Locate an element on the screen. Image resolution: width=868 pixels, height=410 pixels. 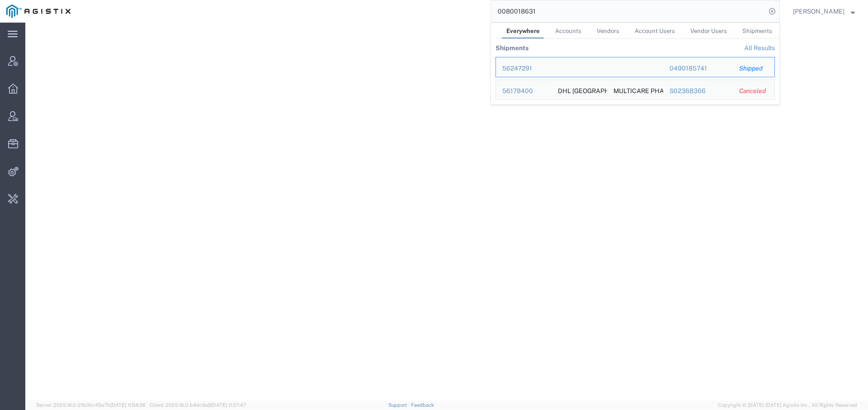
span: Vendors is located at coordinates (608, 31).